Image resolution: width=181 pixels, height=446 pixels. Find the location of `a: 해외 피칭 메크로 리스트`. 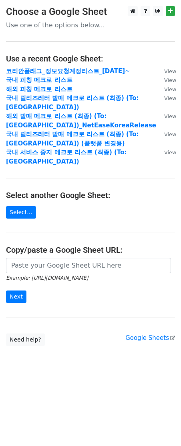

a: 해외 피칭 메크로 리스트 is located at coordinates (39, 89).